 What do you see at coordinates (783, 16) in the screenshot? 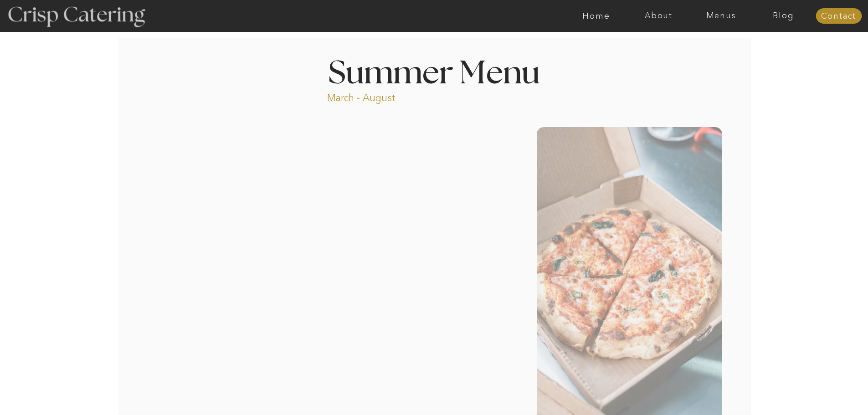
I see `a: Blog` at bounding box center [783, 16].